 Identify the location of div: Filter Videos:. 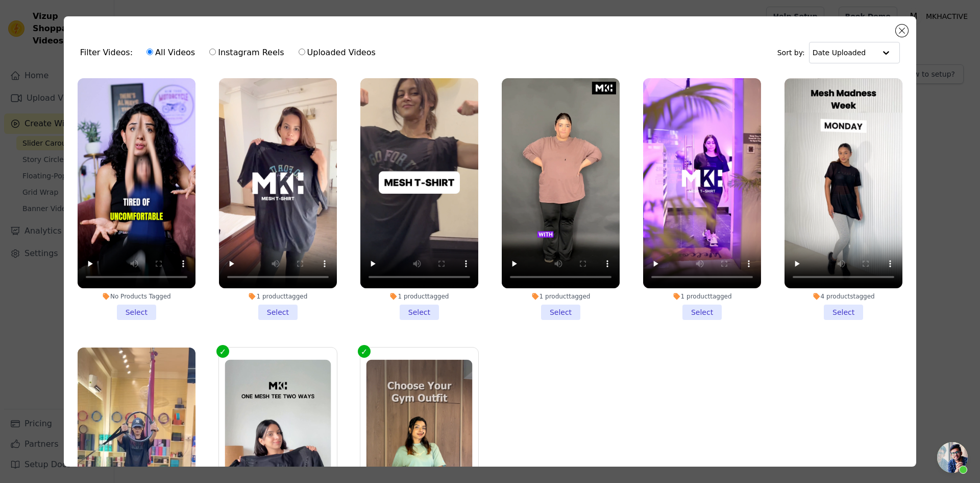
(231, 53).